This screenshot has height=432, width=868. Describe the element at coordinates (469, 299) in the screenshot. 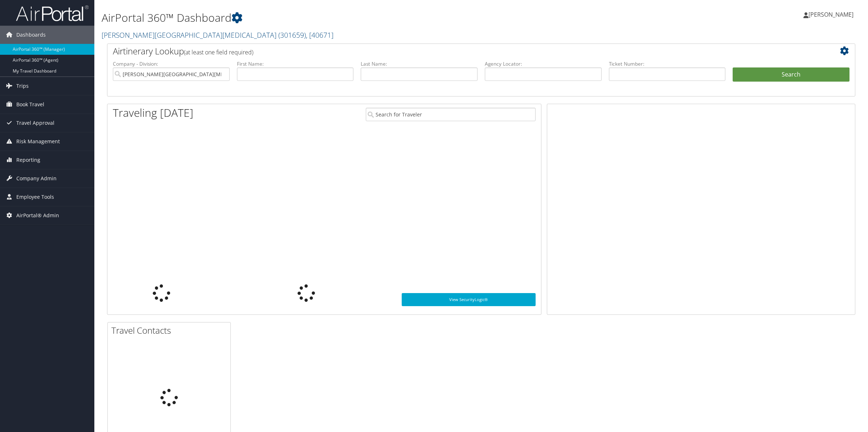

I see `a: View SecurityLogic®` at that location.